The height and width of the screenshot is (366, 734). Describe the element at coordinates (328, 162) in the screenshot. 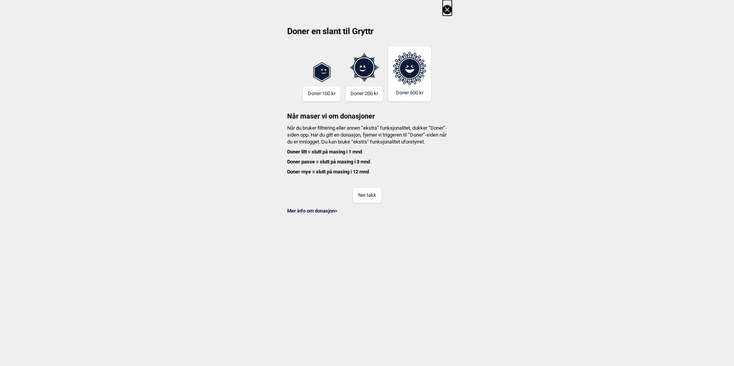

I see `b: Doner passe = slutt på masing i 3 mnd` at that location.